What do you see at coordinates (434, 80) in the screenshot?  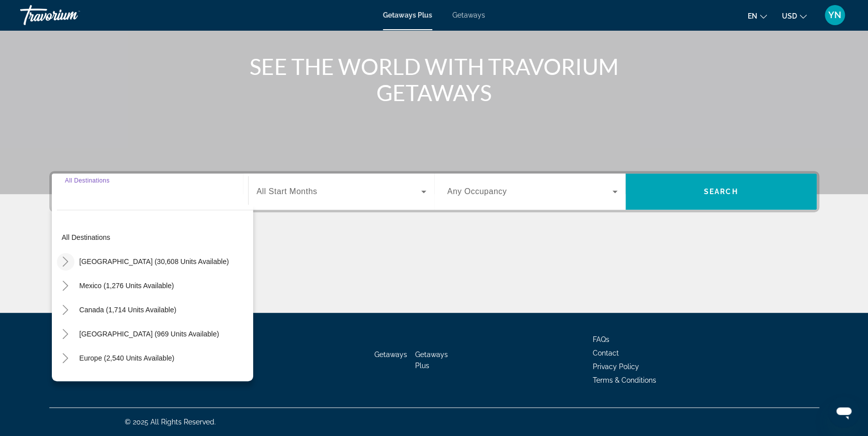 I see `h1: SEE THE WORLD WITH TRAVORIUM GETAWAYS` at bounding box center [434, 80].